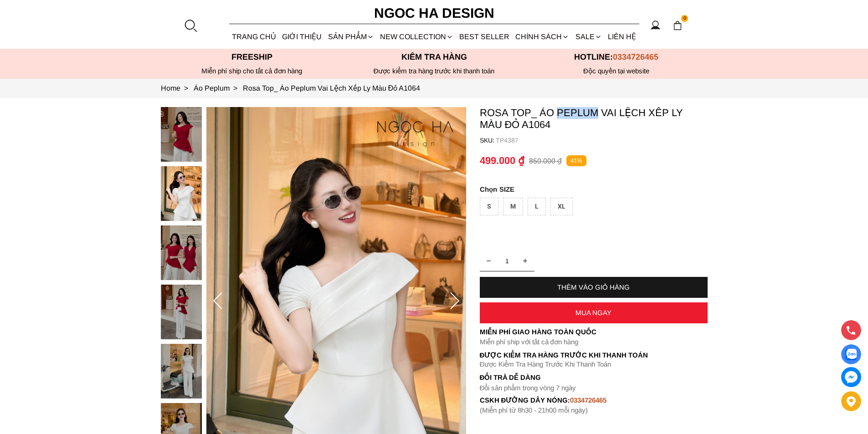 Image resolution: width=868 pixels, height=434 pixels. I want to click on p: Được kiểm tra hàng trước khi thanh toán, so click(434, 71).